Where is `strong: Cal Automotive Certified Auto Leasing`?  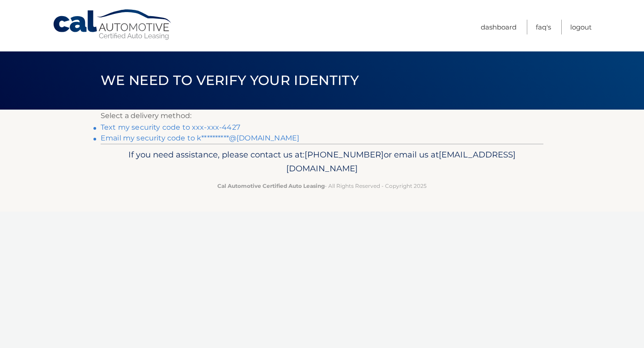
strong: Cal Automotive Certified Auto Leasing is located at coordinates (271, 186).